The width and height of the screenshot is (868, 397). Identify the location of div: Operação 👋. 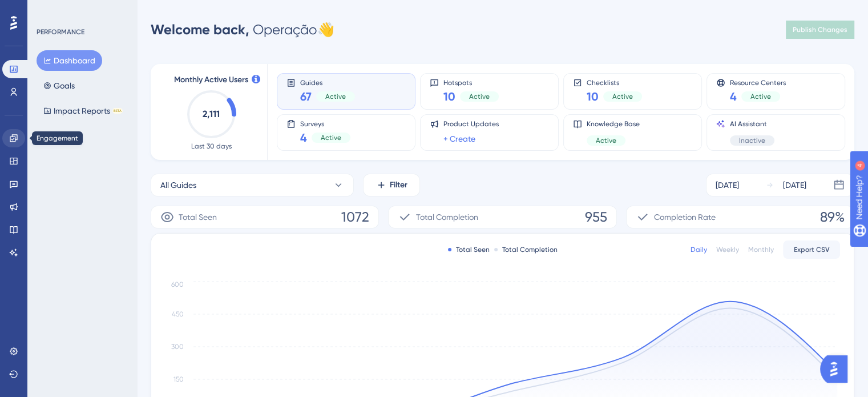
(242, 30).